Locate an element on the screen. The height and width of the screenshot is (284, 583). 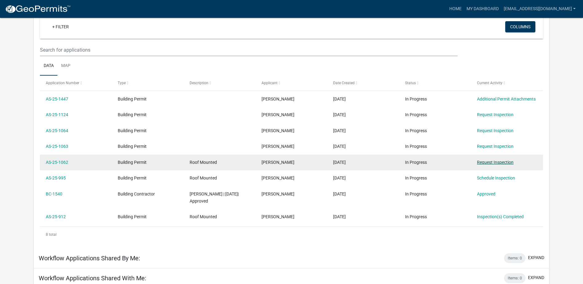
span: Applicant is located at coordinates (269, 83).